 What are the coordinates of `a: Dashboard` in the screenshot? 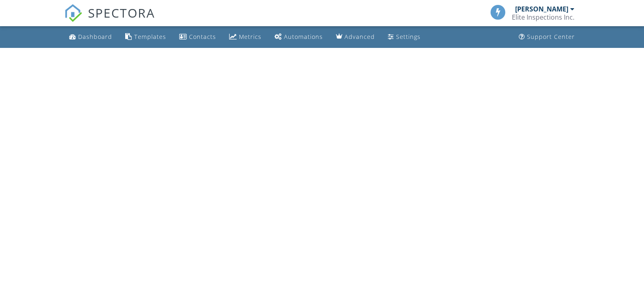 It's located at (90, 37).